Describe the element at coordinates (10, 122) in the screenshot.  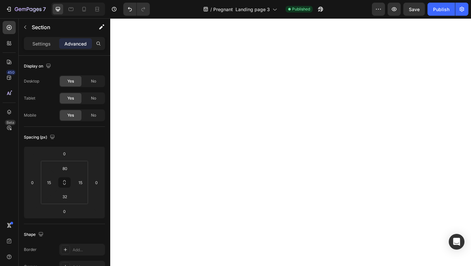
I see `div: Beta` at that location.